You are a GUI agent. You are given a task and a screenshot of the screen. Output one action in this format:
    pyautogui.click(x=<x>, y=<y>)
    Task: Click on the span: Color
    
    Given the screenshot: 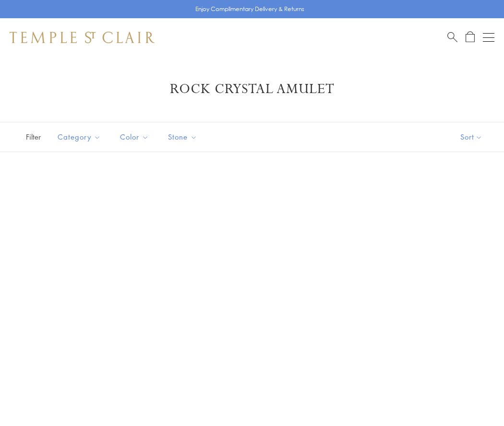 What is the action you would take?
    pyautogui.click(x=135, y=137)
    